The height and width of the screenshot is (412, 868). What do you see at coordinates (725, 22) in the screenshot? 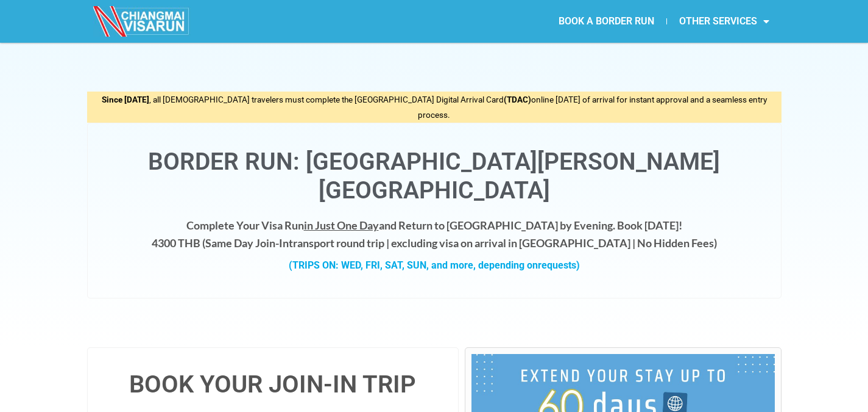
I see `a: OTHER SERVICES` at bounding box center [725, 22].